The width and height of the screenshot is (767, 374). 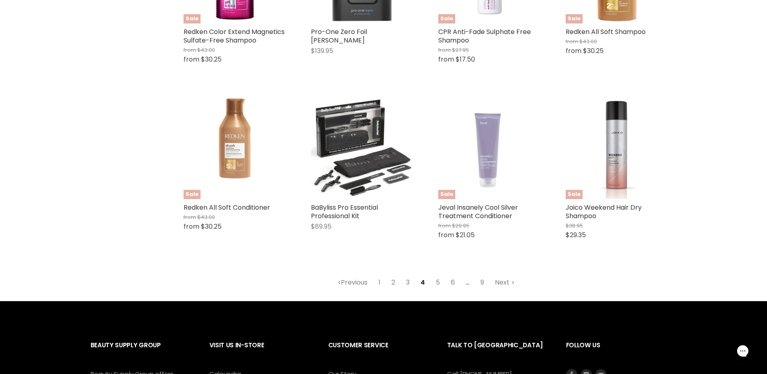 What do you see at coordinates (478, 211) in the screenshot?
I see `a: Jeval Insanely Cool Silver Treatment Conditioner` at bounding box center [478, 211].